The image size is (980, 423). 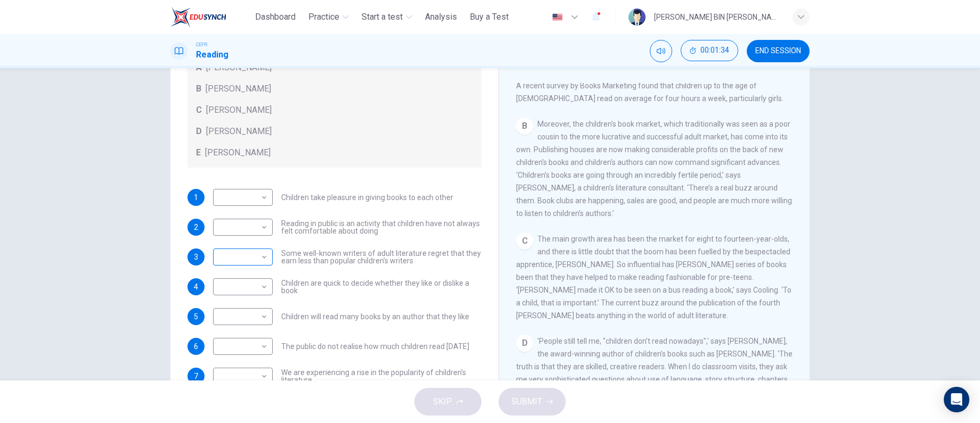 What do you see at coordinates (524, 241) in the screenshot?
I see `div: C` at bounding box center [524, 241].